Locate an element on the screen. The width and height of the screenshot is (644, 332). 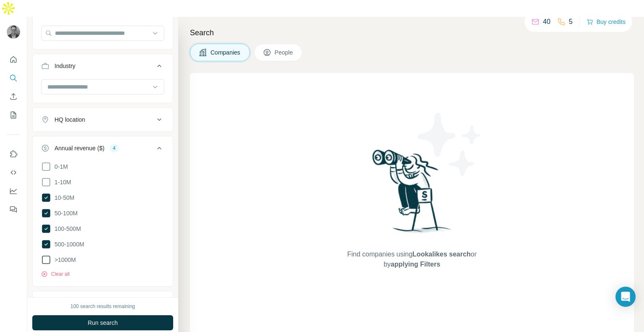
span: 0-1M is located at coordinates (59, 167).